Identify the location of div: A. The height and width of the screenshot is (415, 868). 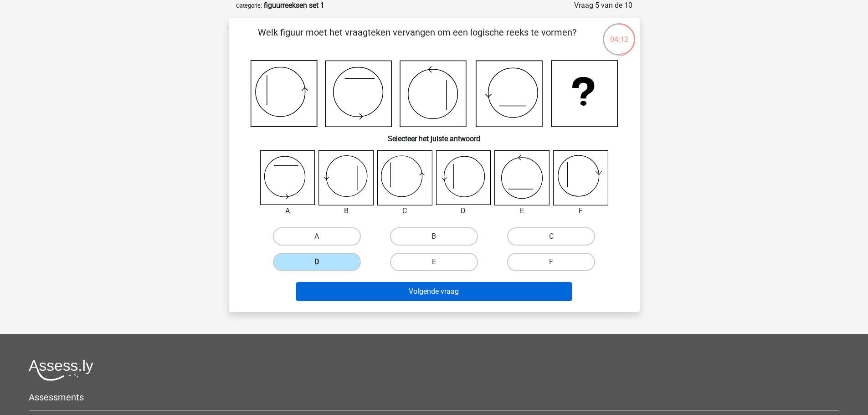
(287, 210).